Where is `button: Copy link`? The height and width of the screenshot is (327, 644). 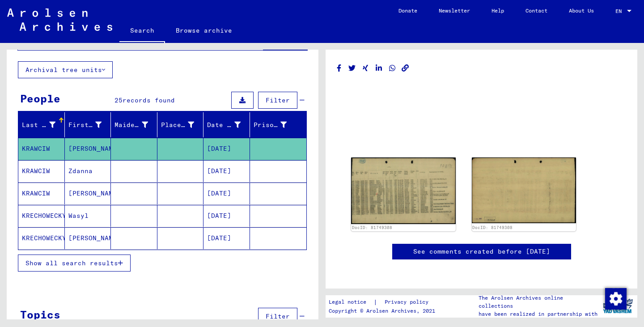 button: Copy link is located at coordinates (405, 68).